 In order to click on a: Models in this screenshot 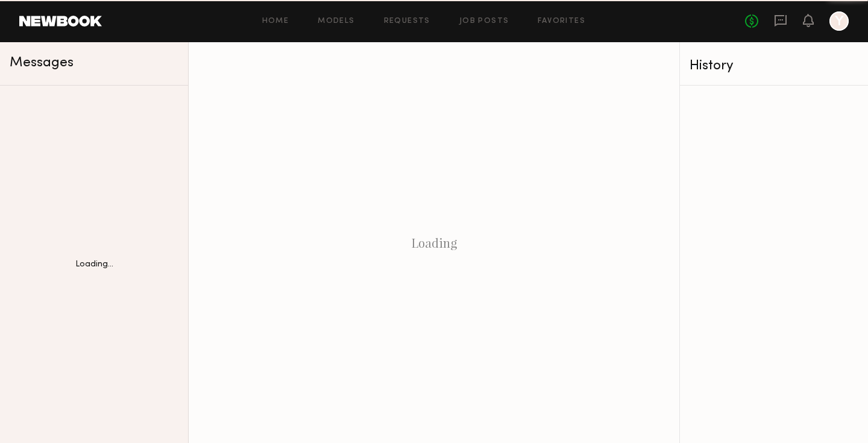, I will do `click(335, 21)`.